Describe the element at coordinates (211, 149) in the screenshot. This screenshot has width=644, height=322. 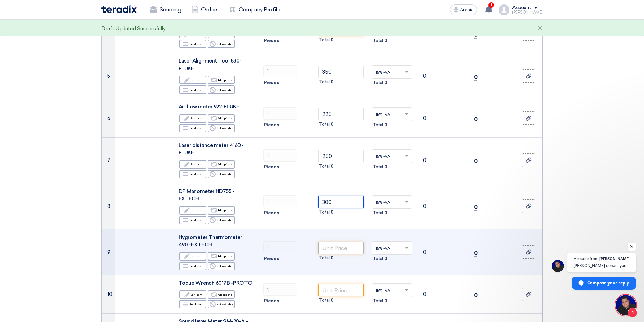
I see `font: Laser distance meter 416D-FLUKE` at that location.